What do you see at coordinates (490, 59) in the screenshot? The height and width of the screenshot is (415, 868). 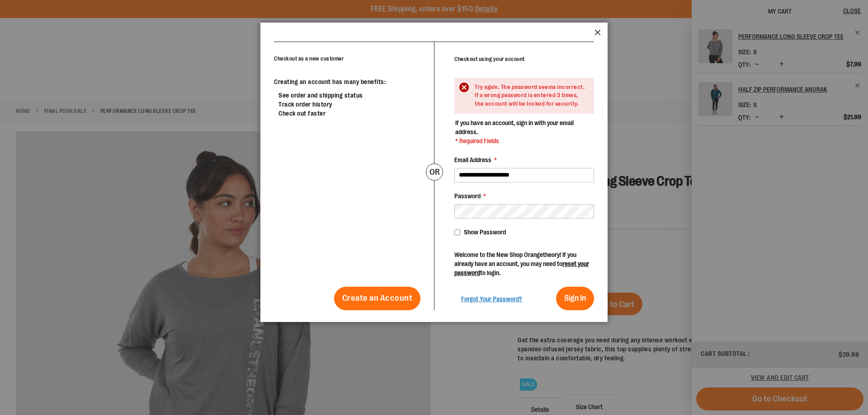 I see `strong: Checkout using your account` at bounding box center [490, 59].